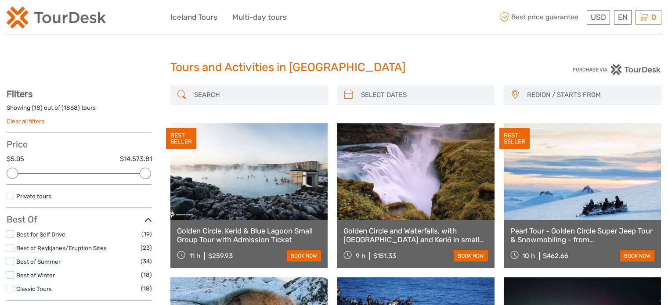  I want to click on strong: Filters, so click(19, 94).